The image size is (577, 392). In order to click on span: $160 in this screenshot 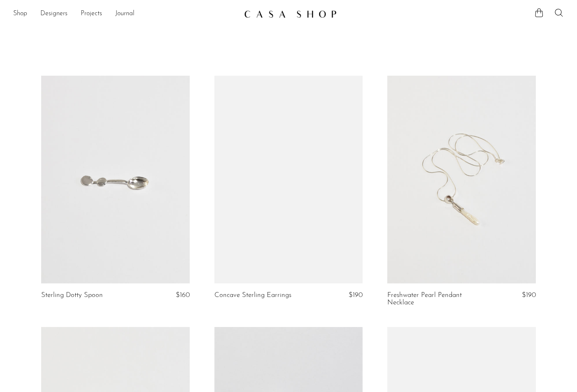, I will do `click(183, 295)`.